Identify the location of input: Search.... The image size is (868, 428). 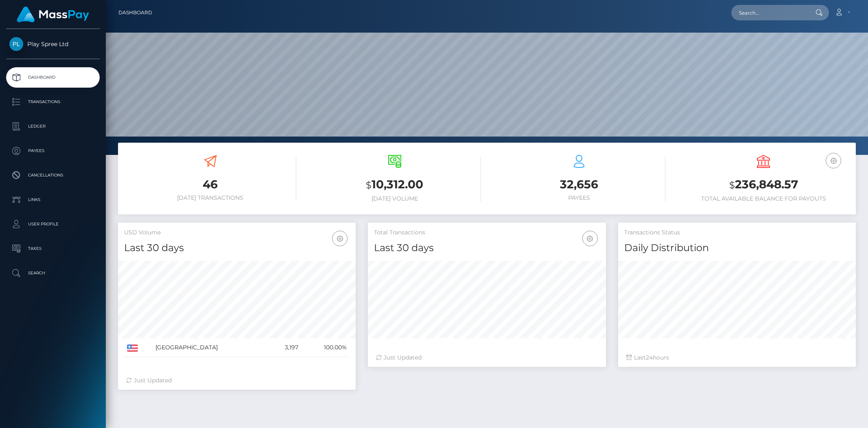
(770, 13).